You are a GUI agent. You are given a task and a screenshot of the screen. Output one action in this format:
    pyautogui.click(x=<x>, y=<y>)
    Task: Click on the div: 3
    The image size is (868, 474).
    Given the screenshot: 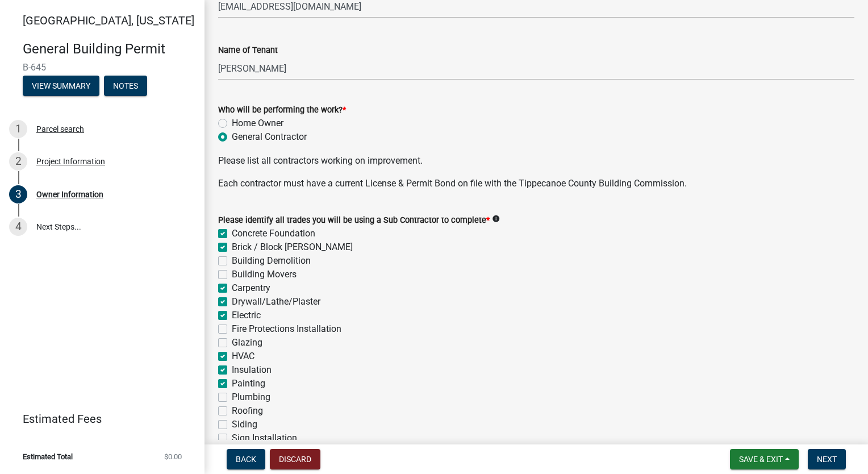 What is the action you would take?
    pyautogui.click(x=18, y=194)
    